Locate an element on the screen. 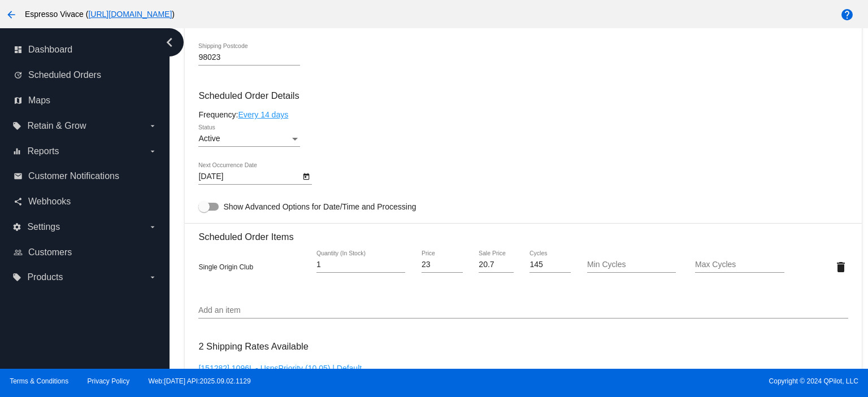 Image resolution: width=868 pixels, height=397 pixels. span: Customers is located at coordinates (50, 253).